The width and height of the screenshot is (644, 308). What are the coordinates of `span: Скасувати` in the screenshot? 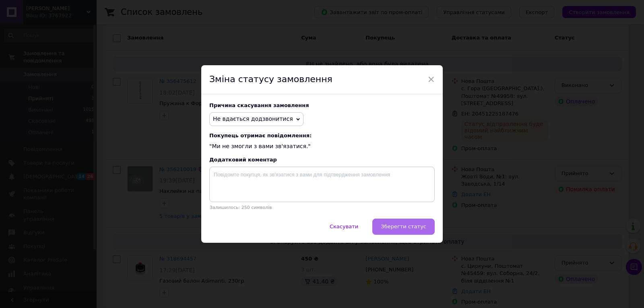 It's located at (344, 226).